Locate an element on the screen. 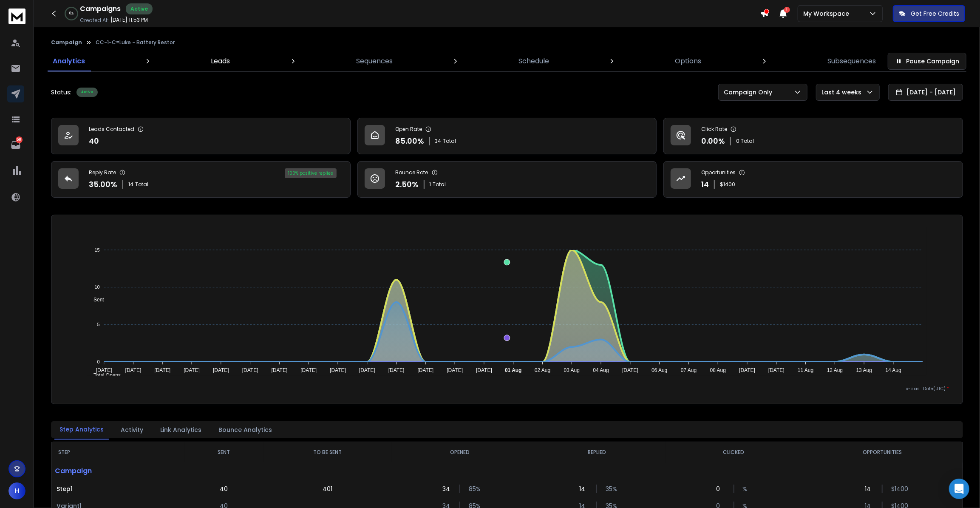 This screenshot has width=980, height=508. tspan: 02 Aug is located at coordinates (543, 371).